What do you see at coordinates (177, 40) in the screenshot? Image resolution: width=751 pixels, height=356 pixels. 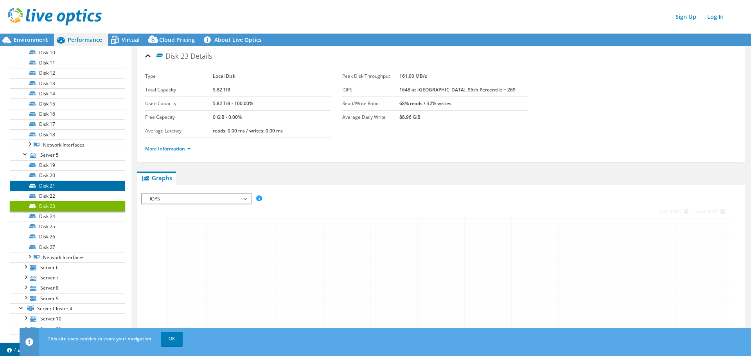 I see `span: Cloud Pricing` at bounding box center [177, 40].